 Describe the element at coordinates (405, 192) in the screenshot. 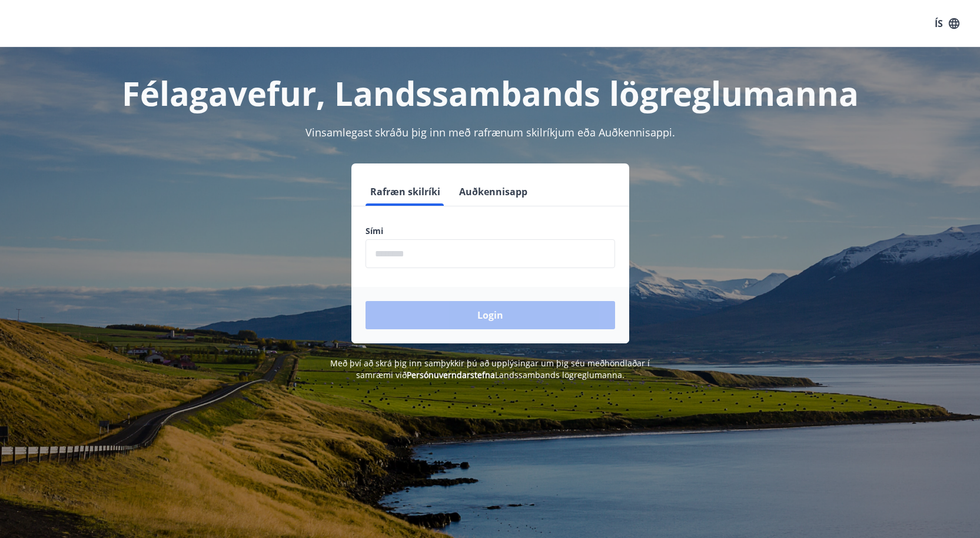

I see `button: Rafræn skilríki` at that location.